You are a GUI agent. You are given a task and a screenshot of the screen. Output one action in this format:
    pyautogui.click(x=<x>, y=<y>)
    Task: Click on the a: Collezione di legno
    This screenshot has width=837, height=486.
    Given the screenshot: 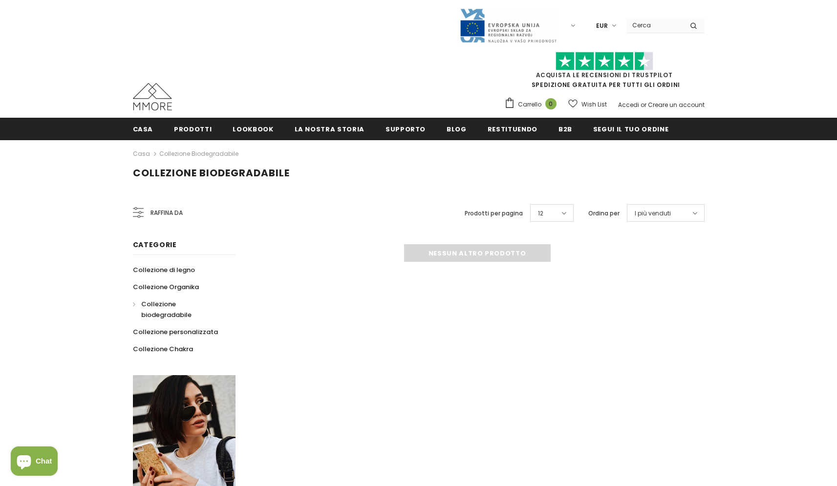 What is the action you would take?
    pyautogui.click(x=164, y=270)
    